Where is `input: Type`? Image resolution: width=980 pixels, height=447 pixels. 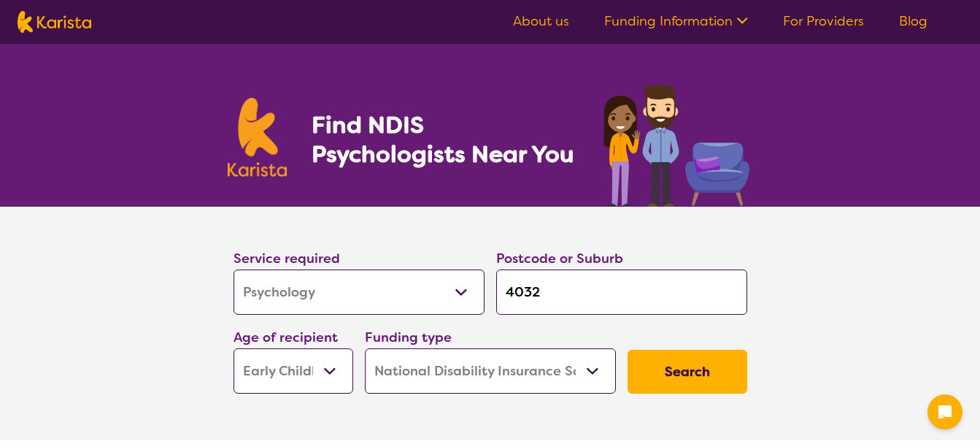
input: Type is located at coordinates (622, 292).